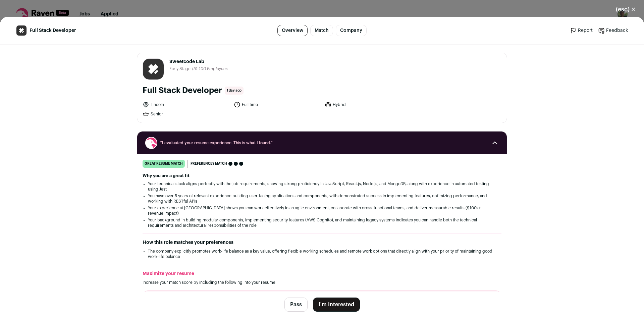  Describe the element at coordinates (613, 30) in the screenshot. I see `a: Feedback` at that location.